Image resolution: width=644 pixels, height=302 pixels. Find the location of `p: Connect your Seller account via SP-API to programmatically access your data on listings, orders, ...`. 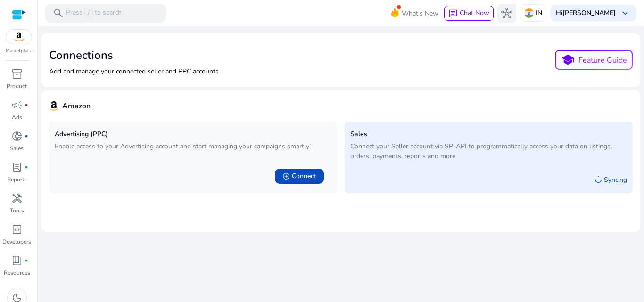

p: Connect your Seller account via SP-API to programmatically access your data on listings, orders, ... is located at coordinates (488, 151).